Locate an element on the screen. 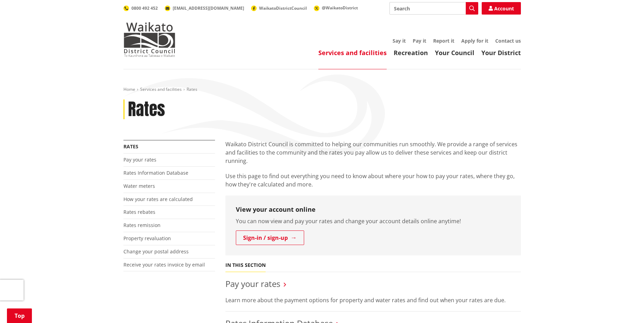 The height and width of the screenshot is (323, 644). a: Property revaluation is located at coordinates (147, 238).